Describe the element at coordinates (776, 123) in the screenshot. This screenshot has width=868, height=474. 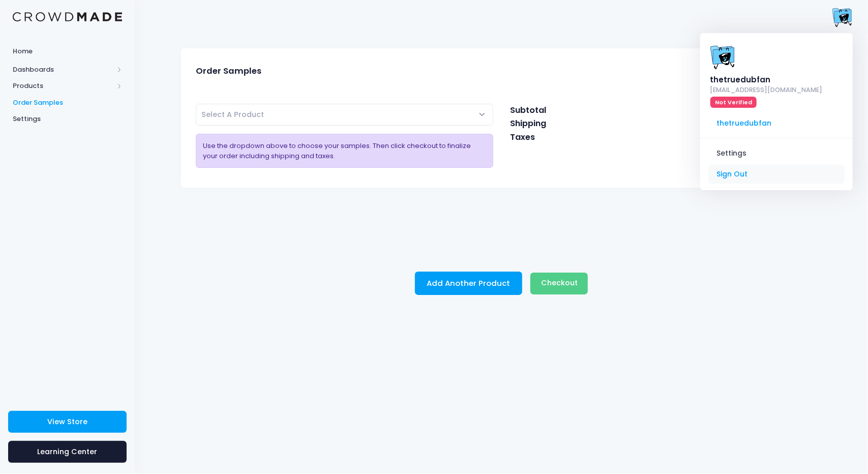
I see `span: thetruedubfan` at that location.